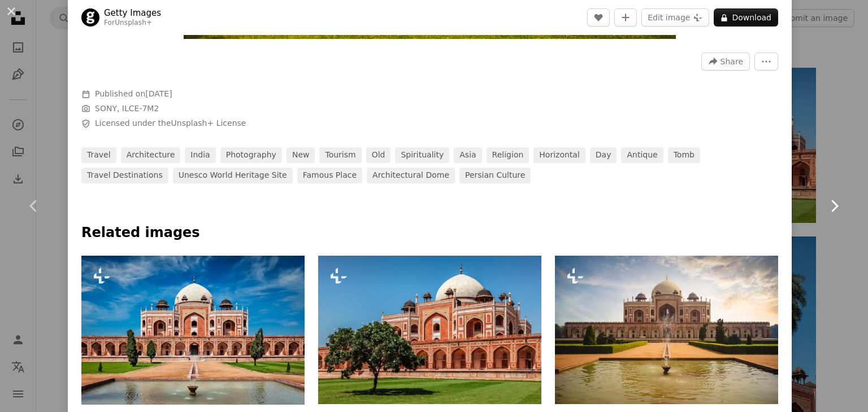  What do you see at coordinates (301, 155) in the screenshot?
I see `a: new` at bounding box center [301, 155].